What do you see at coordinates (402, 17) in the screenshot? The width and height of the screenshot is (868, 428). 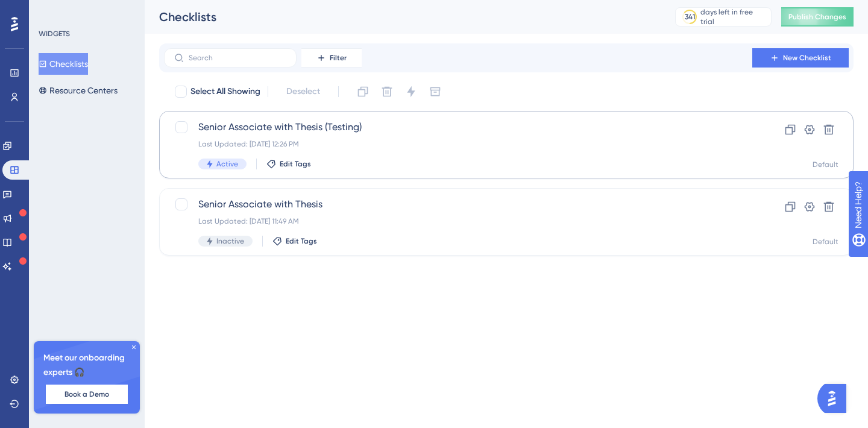 I see `div: Checklists` at bounding box center [402, 17].